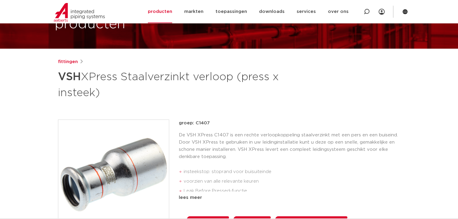  I want to click on h1: XPress Staalverzinkt verloop (press x insteek), so click(171, 84).